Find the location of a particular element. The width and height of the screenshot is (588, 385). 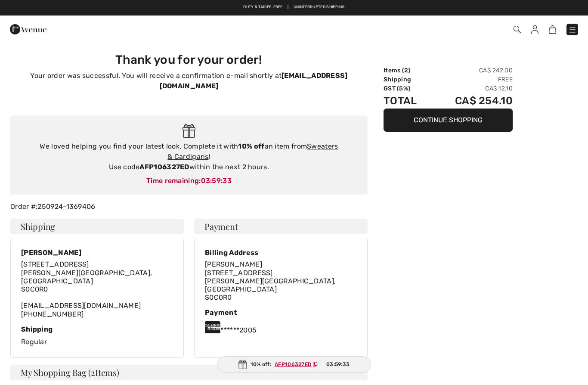

div: 10% off: is located at coordinates (294, 364).